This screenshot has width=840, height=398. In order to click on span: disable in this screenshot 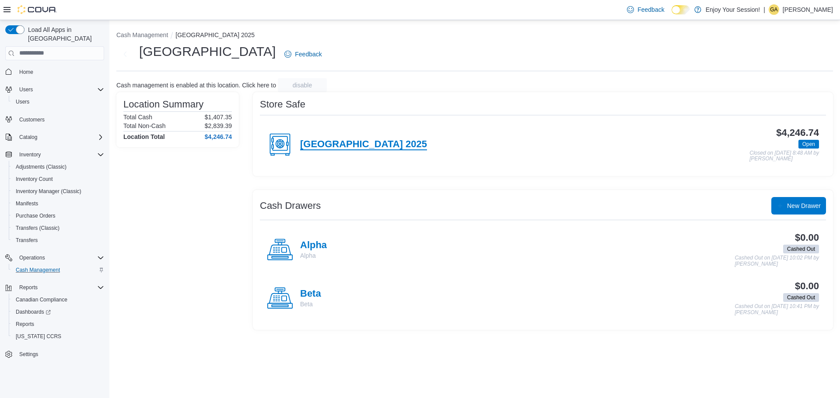, I will do `click(302, 85)`.